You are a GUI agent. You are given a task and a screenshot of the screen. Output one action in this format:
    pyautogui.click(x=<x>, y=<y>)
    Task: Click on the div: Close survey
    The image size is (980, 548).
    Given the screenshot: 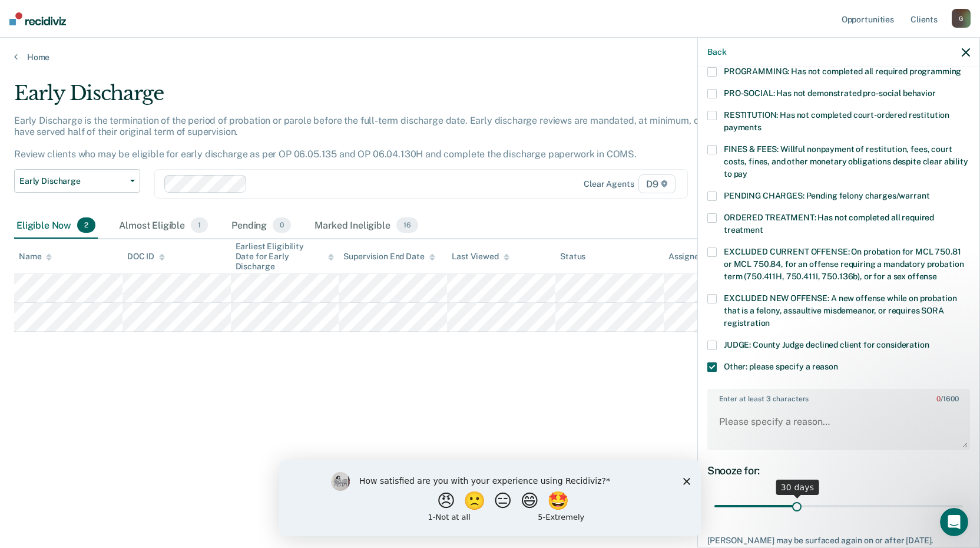 What is the action you would take?
    pyautogui.click(x=408, y=22)
    